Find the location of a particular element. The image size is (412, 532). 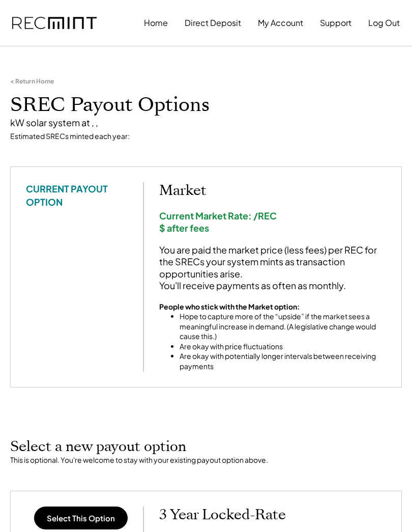

div: Current Market Rate: /REC $ after fees is located at coordinates (273, 221).